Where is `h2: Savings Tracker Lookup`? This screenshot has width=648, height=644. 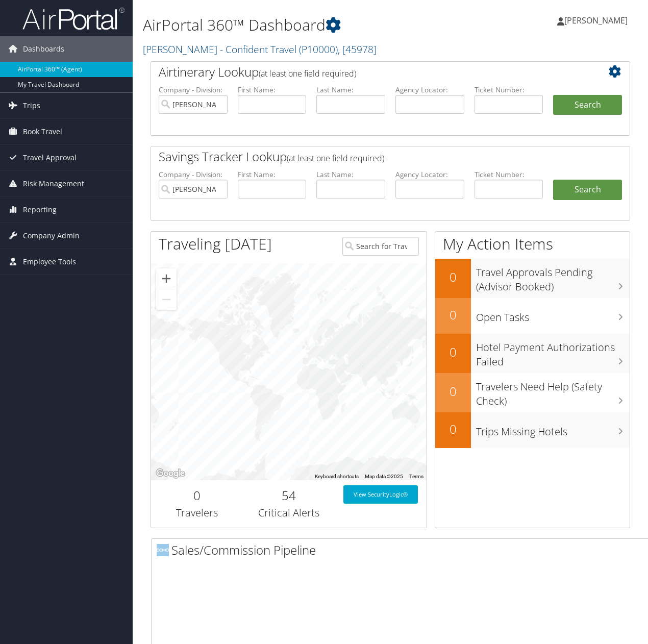 h2: Savings Tracker Lookup is located at coordinates (370, 157).